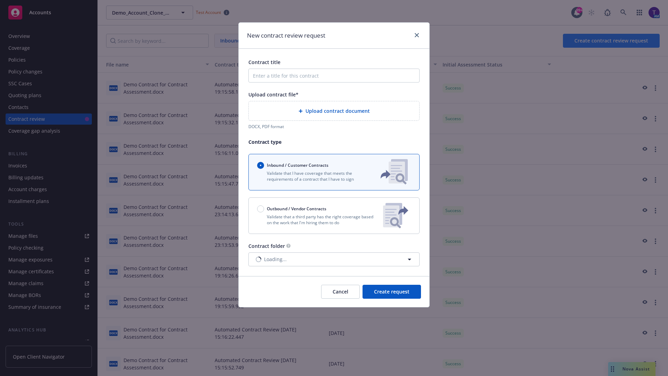 The height and width of the screenshot is (376, 668). Describe the element at coordinates (338, 111) in the screenshot. I see `span: Upload contract document` at that location.